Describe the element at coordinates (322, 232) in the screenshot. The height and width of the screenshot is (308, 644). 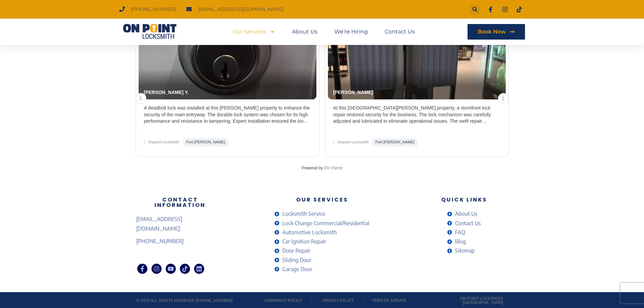
I see `a: Automotive Locksmith` at that location.